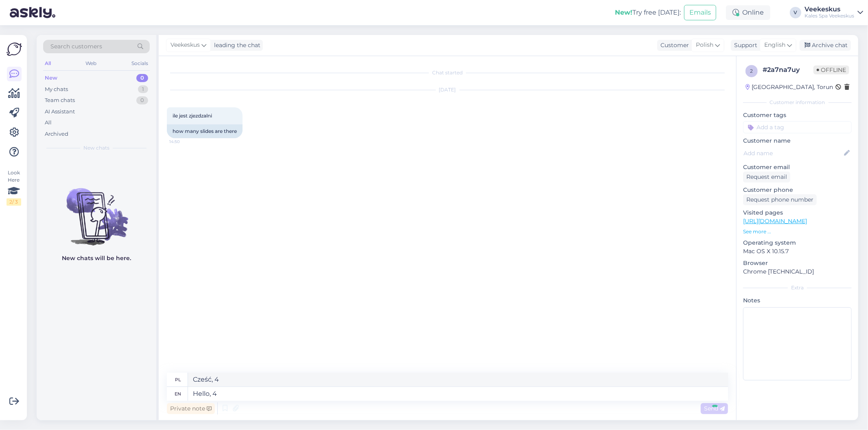 The image size is (868, 430). I want to click on p: See more ..., so click(797, 232).